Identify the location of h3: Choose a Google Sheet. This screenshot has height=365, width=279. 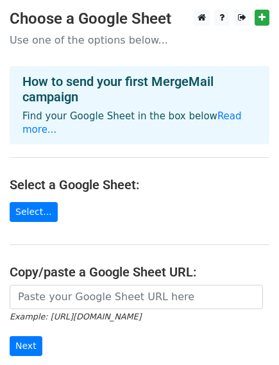
(139, 19).